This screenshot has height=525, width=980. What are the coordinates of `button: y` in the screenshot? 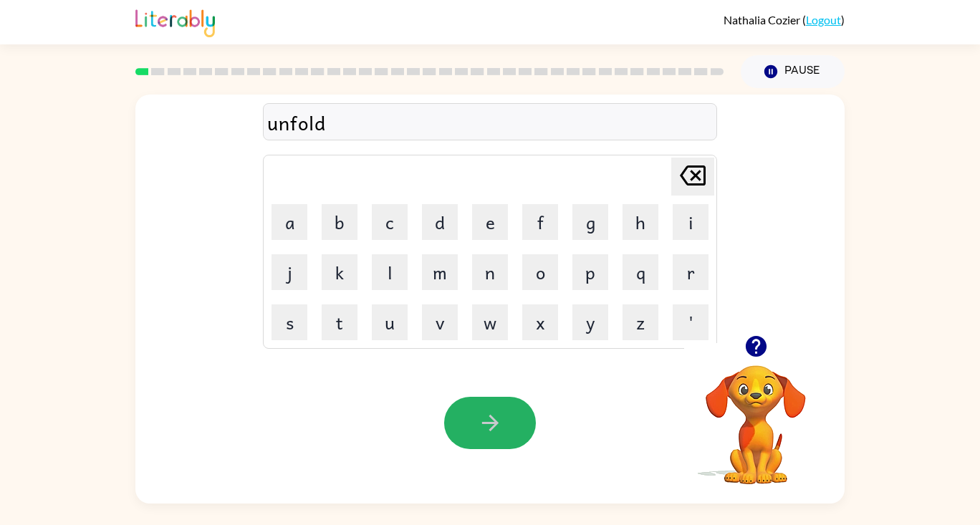 It's located at (590, 322).